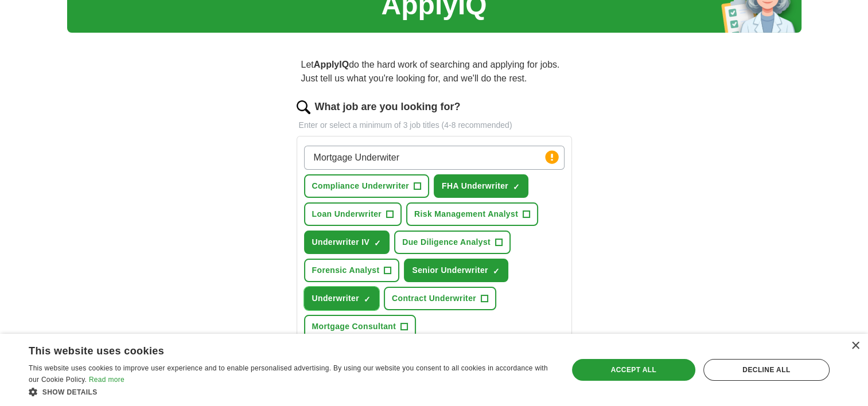 The width and height of the screenshot is (868, 406). I want to click on span: Risk Management Analyst, so click(466, 214).